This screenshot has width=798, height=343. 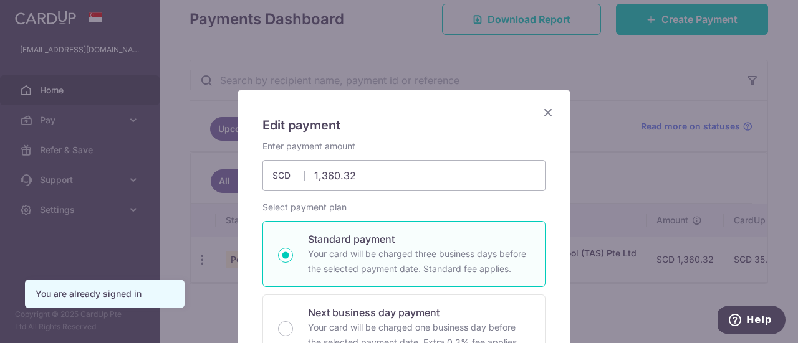 What do you see at coordinates (304, 208) in the screenshot?
I see `label: Select payment plan` at bounding box center [304, 208].